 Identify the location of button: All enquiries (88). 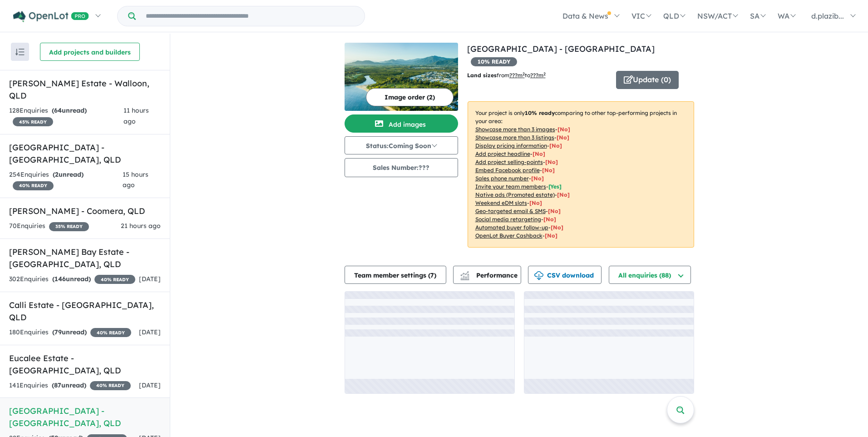
(649, 275).